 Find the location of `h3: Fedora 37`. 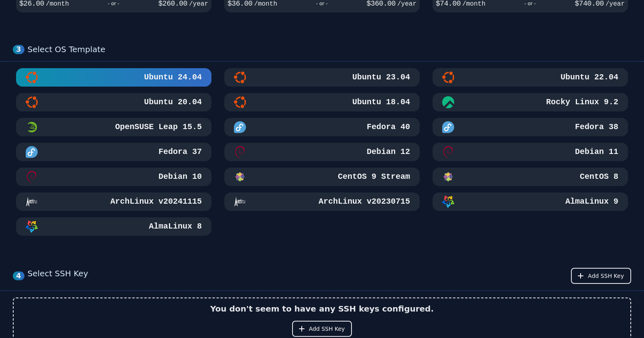

h3: Fedora 37 is located at coordinates (179, 152).